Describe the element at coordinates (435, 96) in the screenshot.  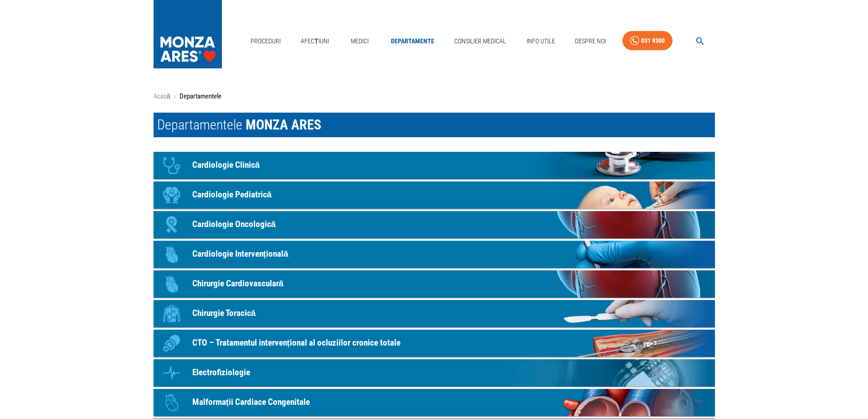
I see `nav: breadcrumb` at that location.